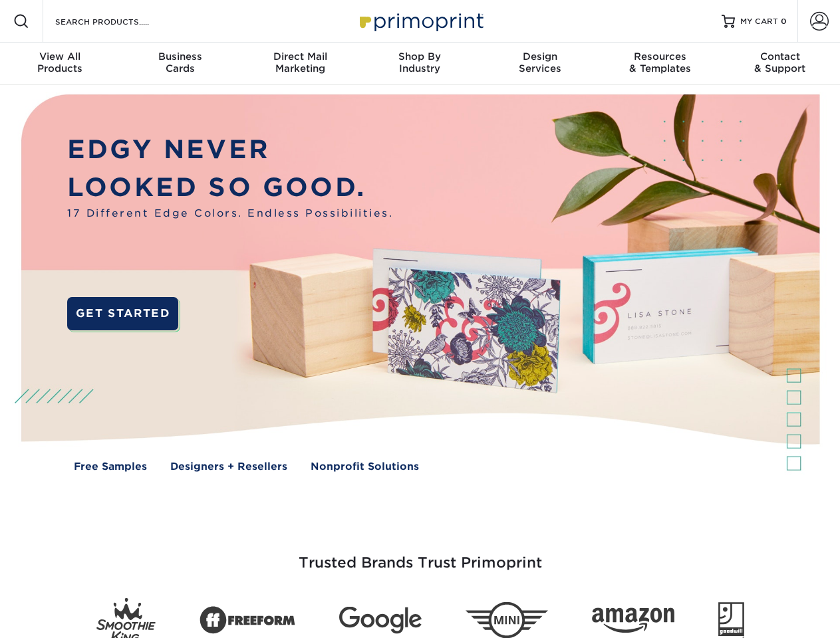 Image resolution: width=840 pixels, height=638 pixels. What do you see at coordinates (229, 466) in the screenshot?
I see `a: Designers + Resellers` at bounding box center [229, 466].